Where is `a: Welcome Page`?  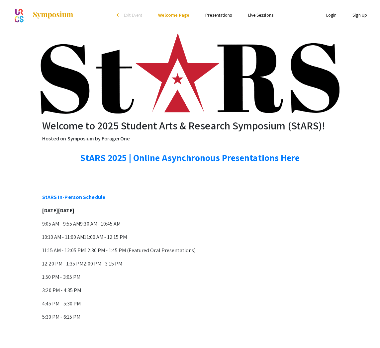
a: Welcome Page is located at coordinates (174, 15).